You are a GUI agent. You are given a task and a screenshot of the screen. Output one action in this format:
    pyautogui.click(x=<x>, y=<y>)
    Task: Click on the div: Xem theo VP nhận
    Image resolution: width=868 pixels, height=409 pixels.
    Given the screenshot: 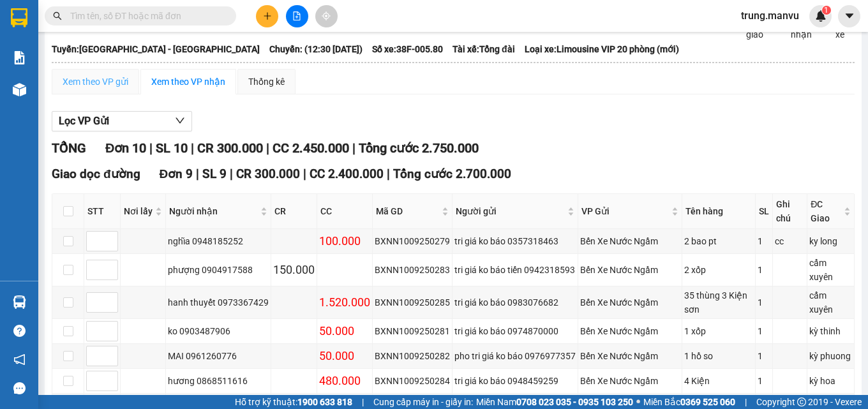 What is the action you would take?
    pyautogui.click(x=188, y=82)
    